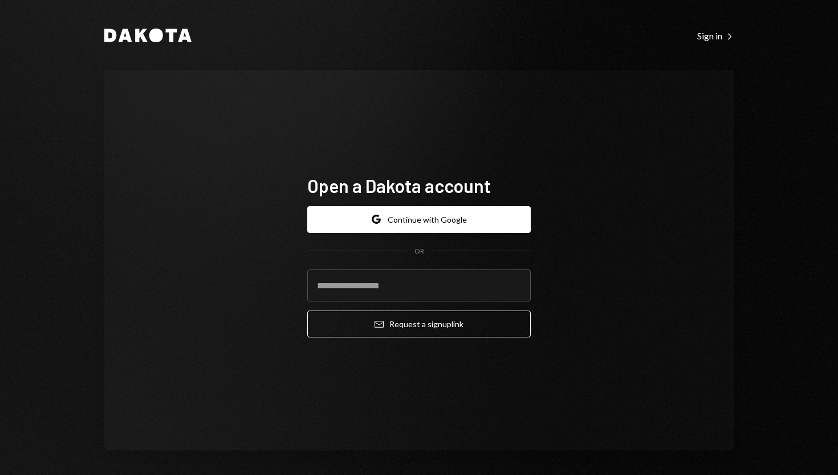 Image resolution: width=838 pixels, height=475 pixels. What do you see at coordinates (716, 36) in the screenshot?
I see `div: Sign in` at bounding box center [716, 36].